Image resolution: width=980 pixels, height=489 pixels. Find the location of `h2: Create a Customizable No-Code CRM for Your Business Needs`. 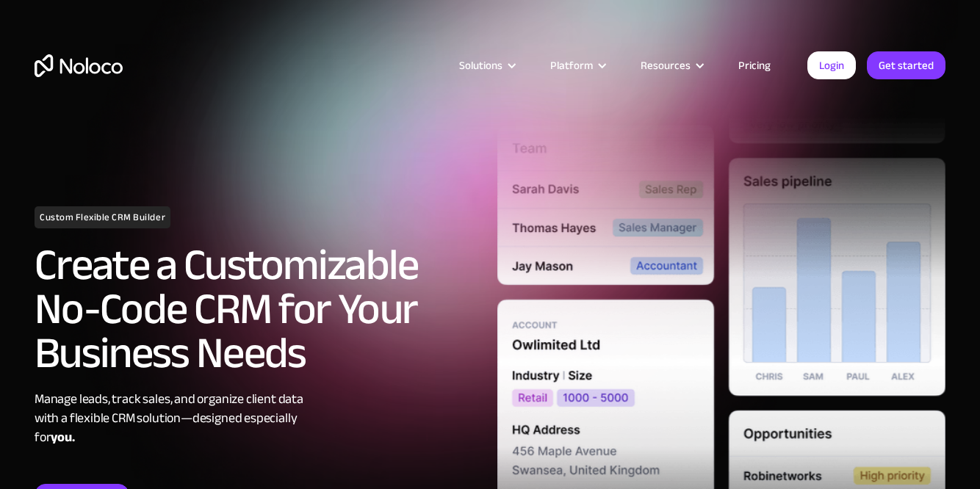

h2: Create a Customizable No-Code CRM for Your Business Needs is located at coordinates (258, 309).